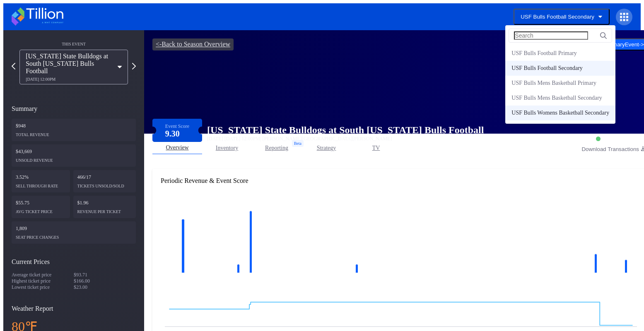 The width and height of the screenshot is (644, 331). Describe the element at coordinates (561, 113) in the screenshot. I see `div: USF Bulls Womens Basketball Secondary` at that location.